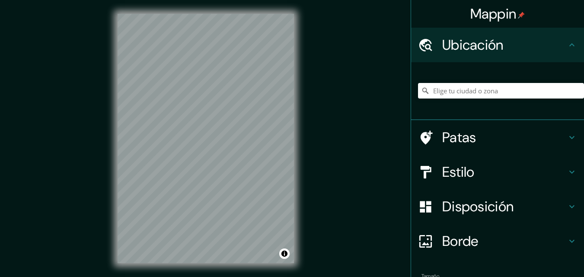 The width and height of the screenshot is (584, 277). I want to click on canvas: Mapa, so click(206, 138).